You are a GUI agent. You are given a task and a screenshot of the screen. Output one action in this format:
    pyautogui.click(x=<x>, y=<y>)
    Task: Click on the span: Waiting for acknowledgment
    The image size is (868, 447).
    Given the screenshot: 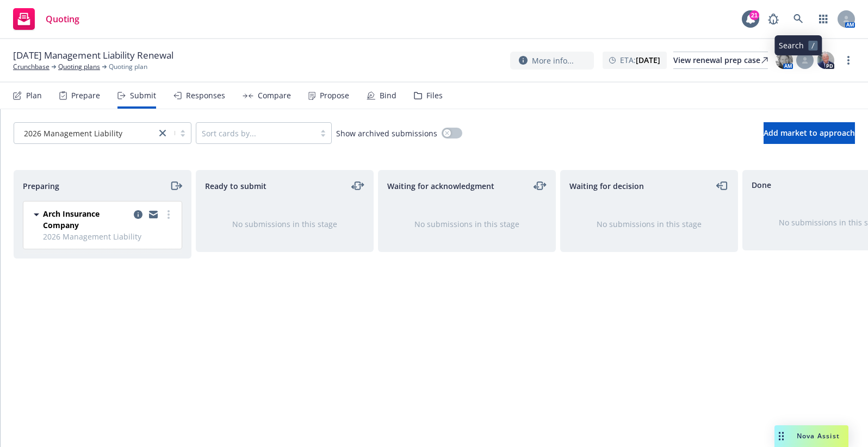 What is the action you would take?
    pyautogui.click(x=440, y=186)
    